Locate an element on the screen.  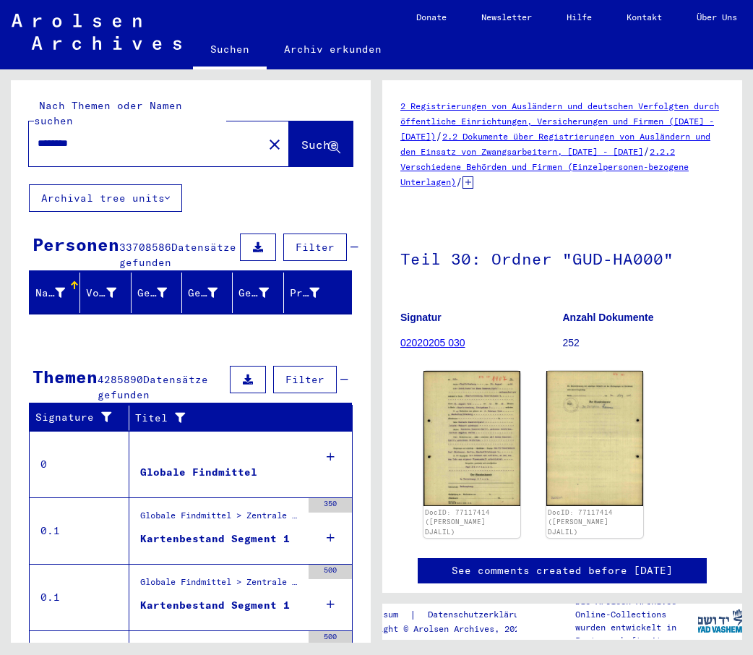
b: Signatur is located at coordinates (421, 317).